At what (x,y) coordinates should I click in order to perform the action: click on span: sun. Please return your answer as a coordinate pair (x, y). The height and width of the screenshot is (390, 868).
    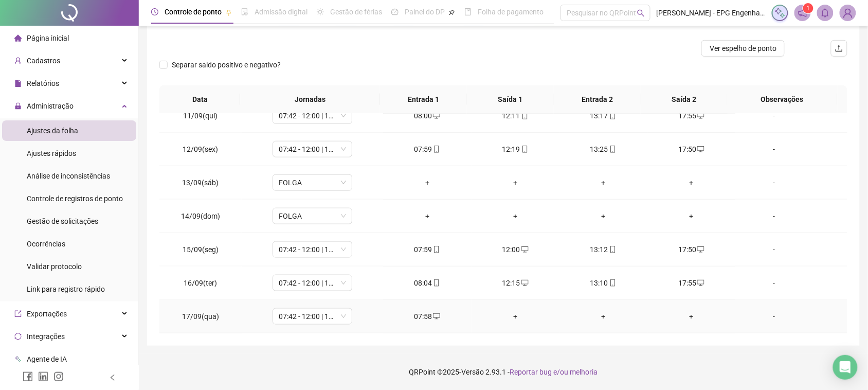
    Looking at the image, I should click on (321, 12).